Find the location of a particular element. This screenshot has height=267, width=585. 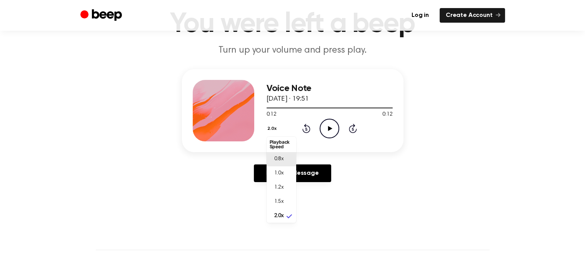

a: Reply to Message is located at coordinates (292, 174).